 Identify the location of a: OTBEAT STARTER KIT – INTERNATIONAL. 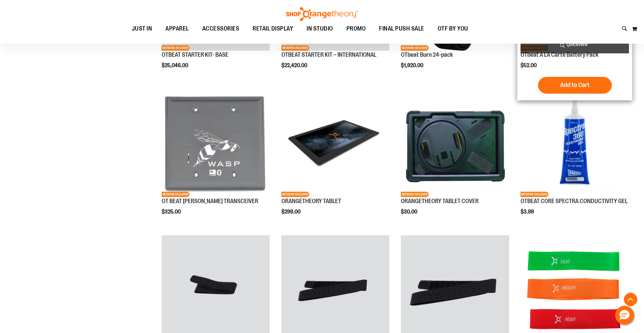
(329, 55).